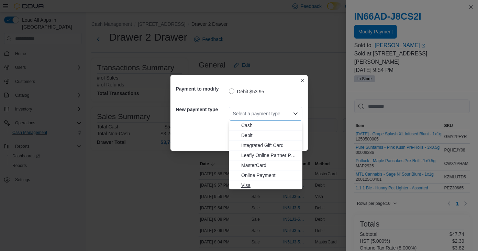 The image size is (478, 251). I want to click on button: Online Payment, so click(266, 175).